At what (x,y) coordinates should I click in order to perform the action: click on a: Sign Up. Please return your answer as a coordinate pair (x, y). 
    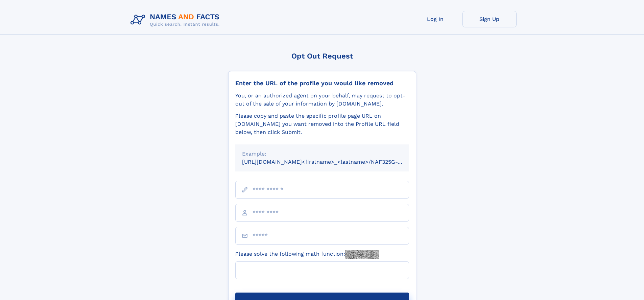
    Looking at the image, I should click on (490, 19).